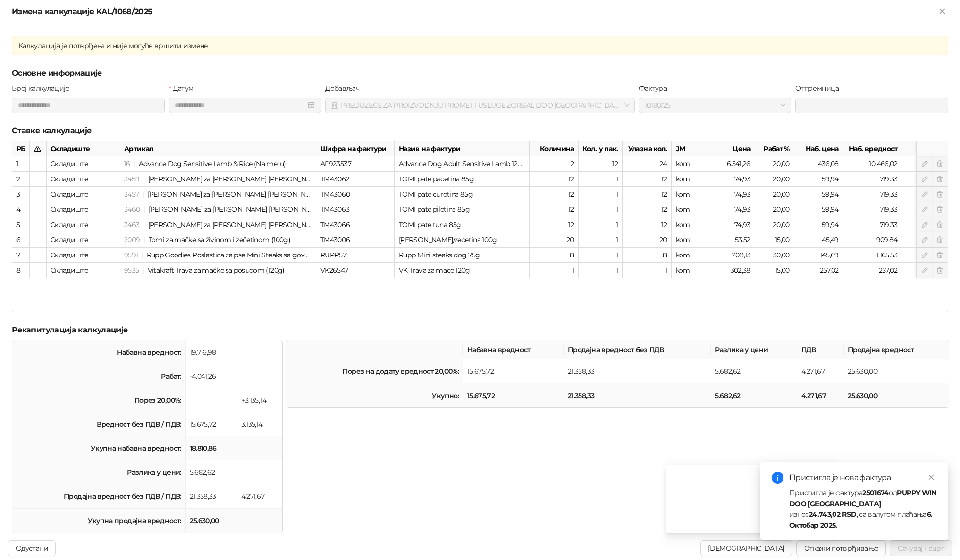  I want to click on div: Пристигла је фактура од , износ , са валутом плаћања, so click(863, 508).